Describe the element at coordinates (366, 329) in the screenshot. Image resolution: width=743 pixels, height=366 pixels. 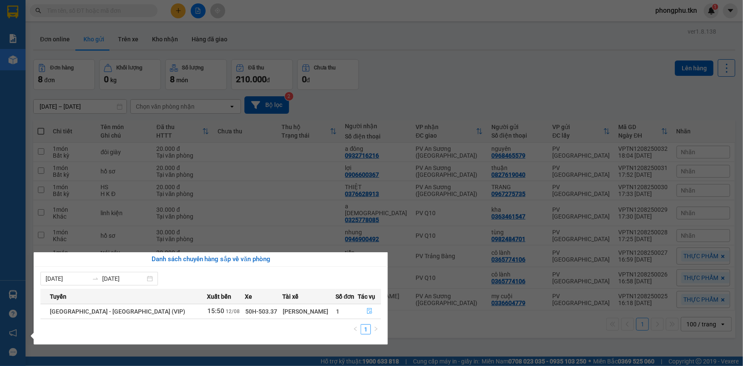
I see `a: 1` at that location.